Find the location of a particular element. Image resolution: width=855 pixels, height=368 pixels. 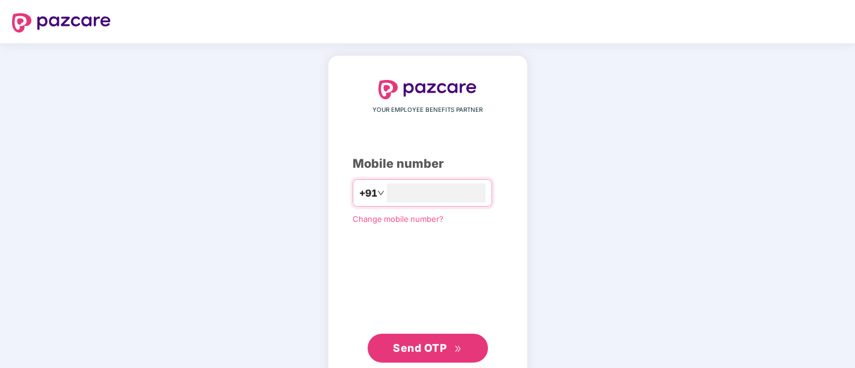

div: Mobile number is located at coordinates (428, 164).